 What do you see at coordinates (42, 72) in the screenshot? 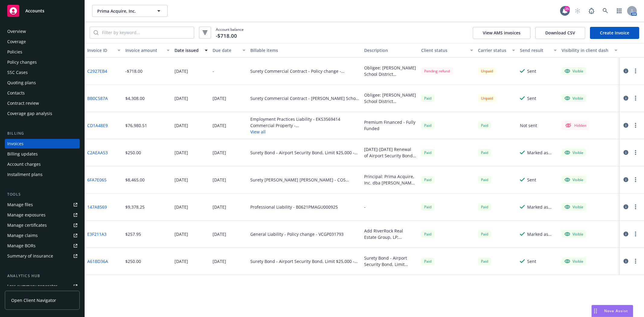
I see `a: SSC Cases` at bounding box center [42, 72].